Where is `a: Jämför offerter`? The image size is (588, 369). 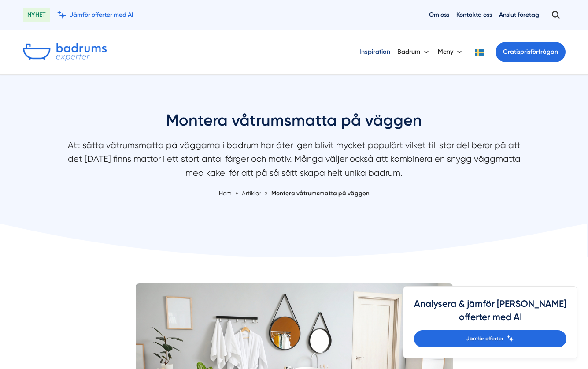 a: Jämför offerter is located at coordinates (490, 339).